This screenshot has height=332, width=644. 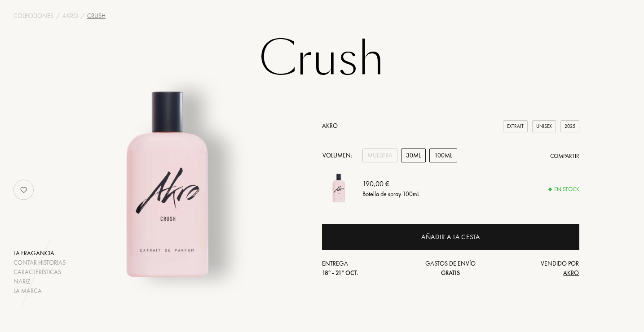 I want to click on span: Akro, so click(x=571, y=273).